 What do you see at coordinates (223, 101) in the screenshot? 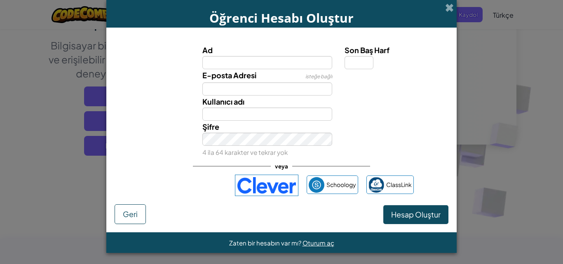
I see `span: Kullanıcı adı` at bounding box center [223, 101].